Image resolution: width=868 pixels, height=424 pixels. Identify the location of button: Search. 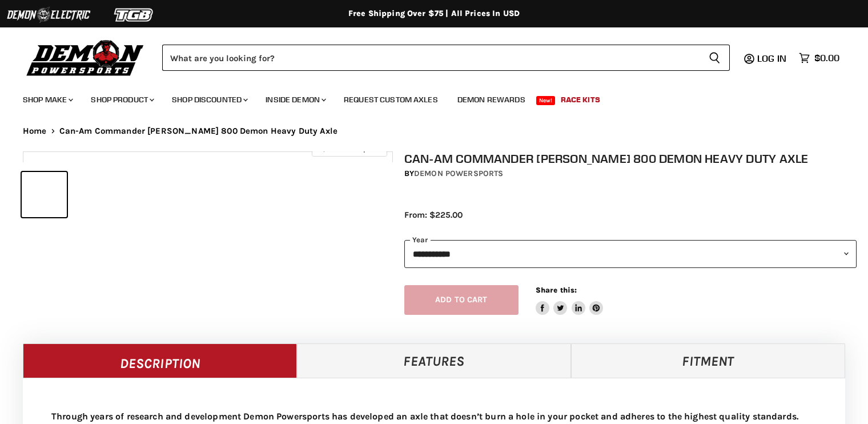
(715, 58).